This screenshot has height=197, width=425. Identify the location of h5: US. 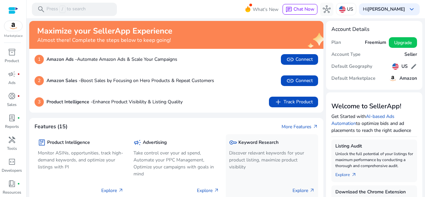
(405, 66).